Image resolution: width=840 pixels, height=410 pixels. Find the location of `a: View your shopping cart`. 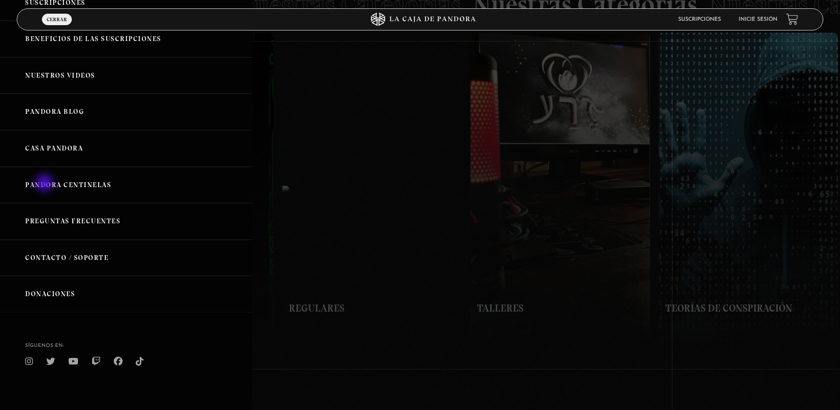

a: View your shopping cart is located at coordinates (792, 19).